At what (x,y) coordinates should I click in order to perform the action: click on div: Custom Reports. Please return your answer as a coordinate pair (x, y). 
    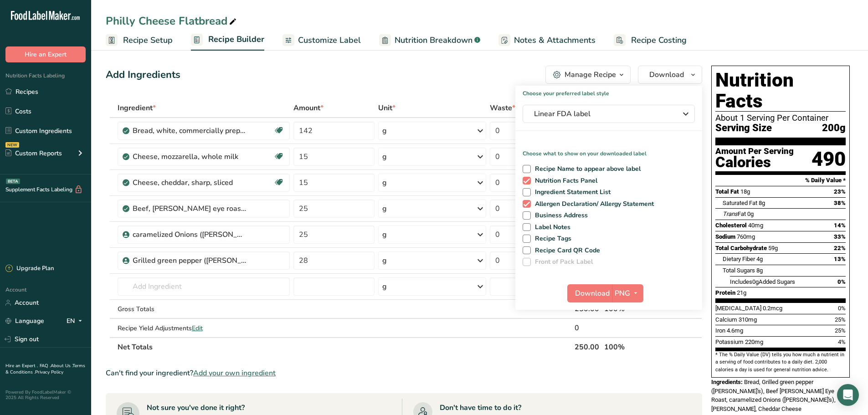
    Looking at the image, I should click on (34, 153).